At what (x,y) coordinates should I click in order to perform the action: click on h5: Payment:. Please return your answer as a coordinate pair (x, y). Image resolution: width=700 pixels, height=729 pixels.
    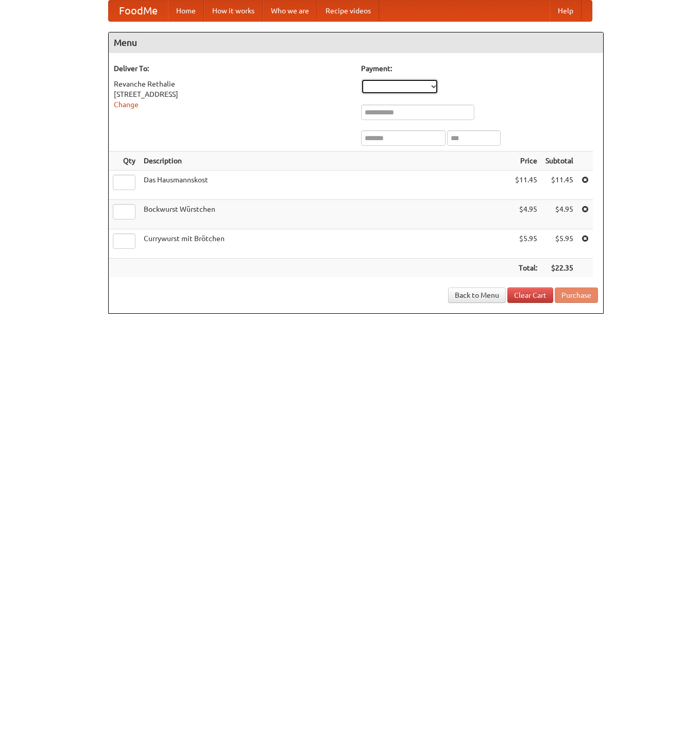
    Looking at the image, I should click on (479, 68).